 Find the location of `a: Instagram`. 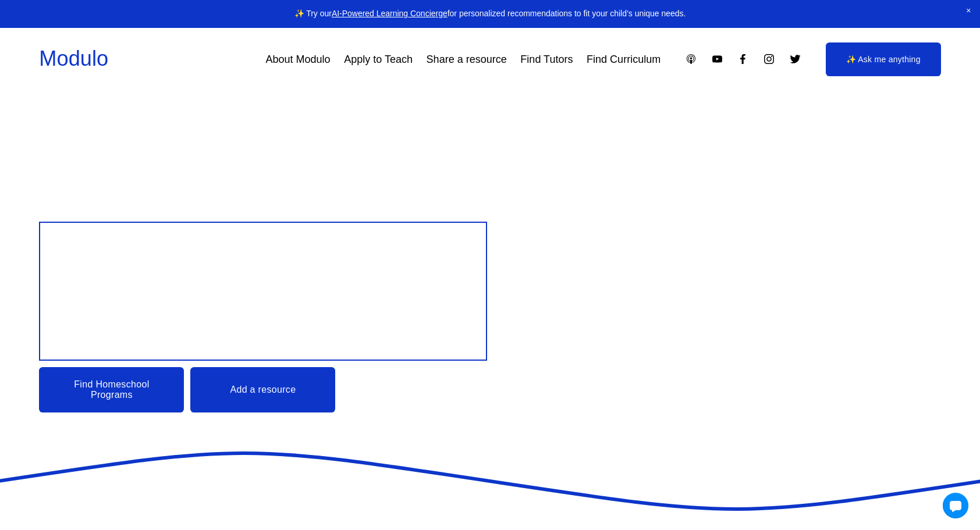

a: Instagram is located at coordinates (769, 59).